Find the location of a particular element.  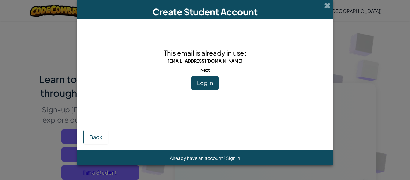

span: Back is located at coordinates (96, 137).